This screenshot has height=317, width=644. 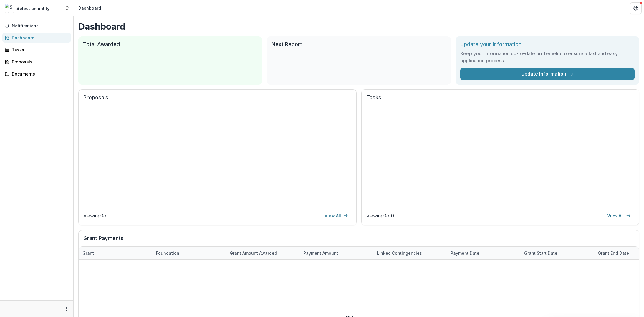 I want to click on a: Update Information, so click(x=547, y=74).